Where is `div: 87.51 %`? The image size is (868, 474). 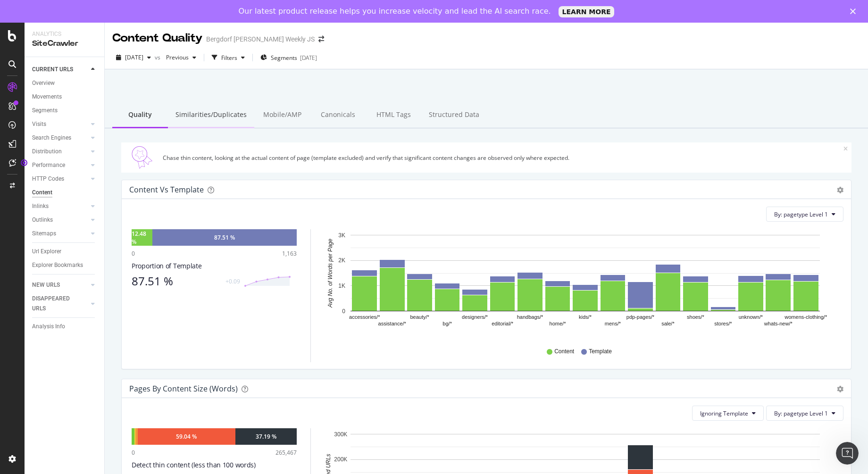
div: 87.51 % is located at coordinates (225, 237).